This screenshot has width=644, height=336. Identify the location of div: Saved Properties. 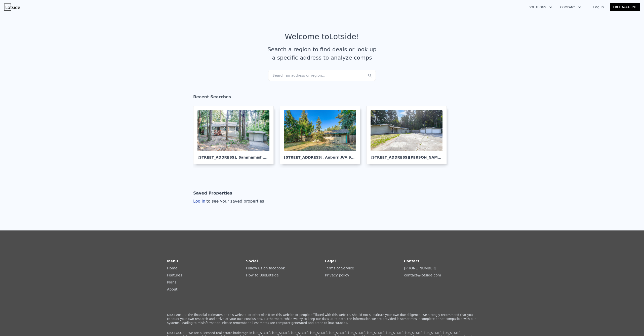
(212, 193).